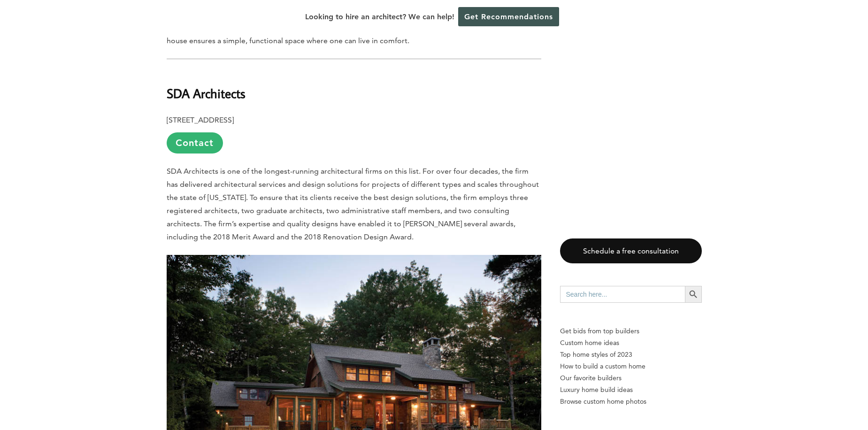  Describe the element at coordinates (631, 342) in the screenshot. I see `a: Custom home ideas` at that location.